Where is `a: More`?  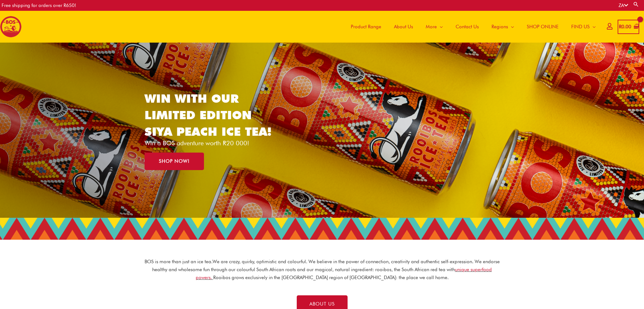 a: More is located at coordinates (434, 27).